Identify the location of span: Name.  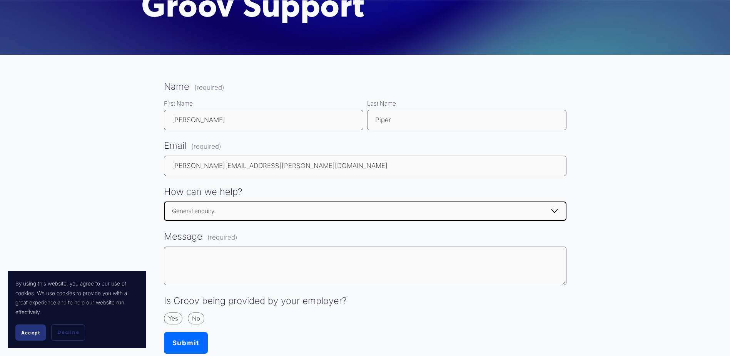
(177, 87).